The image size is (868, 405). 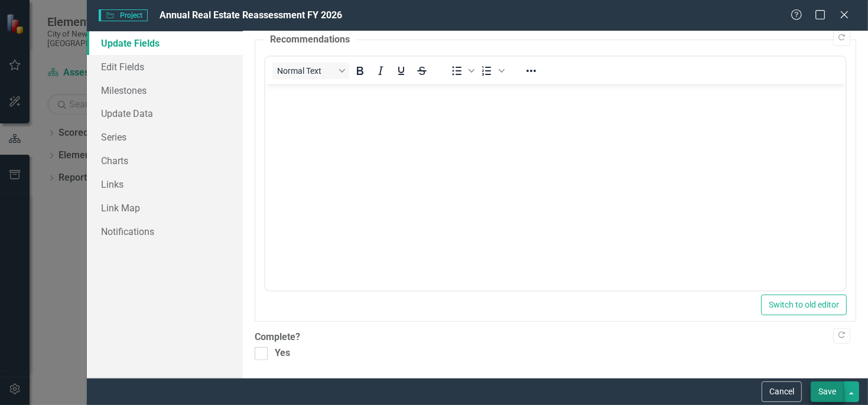 What do you see at coordinates (251, 14) in the screenshot?
I see `span: Annual Real Estate Reassessment FY 2026` at bounding box center [251, 14].